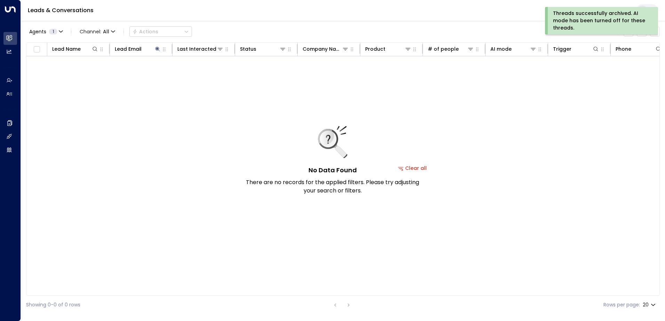  What do you see at coordinates (38, 32) in the screenshot?
I see `span: Agents` at bounding box center [38, 32].